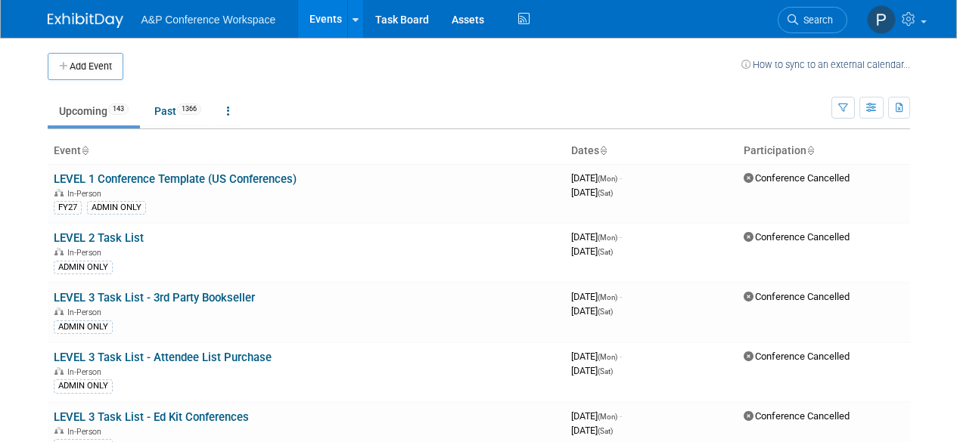  I want to click on th: Event, so click(306, 151).